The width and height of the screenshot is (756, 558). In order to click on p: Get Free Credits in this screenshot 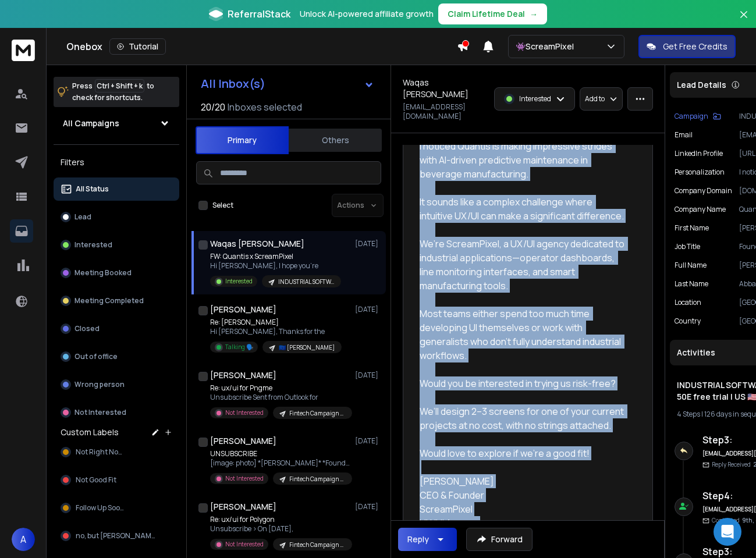, I will do `click(695, 47)`.